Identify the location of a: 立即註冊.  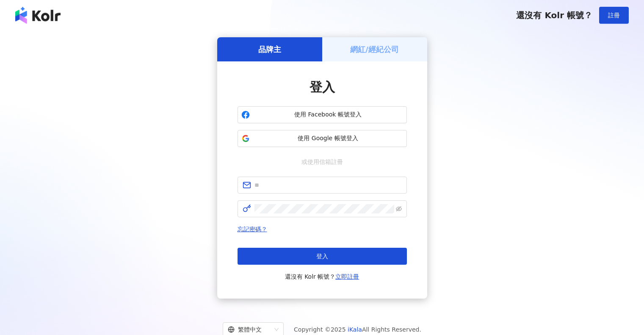
(348, 276).